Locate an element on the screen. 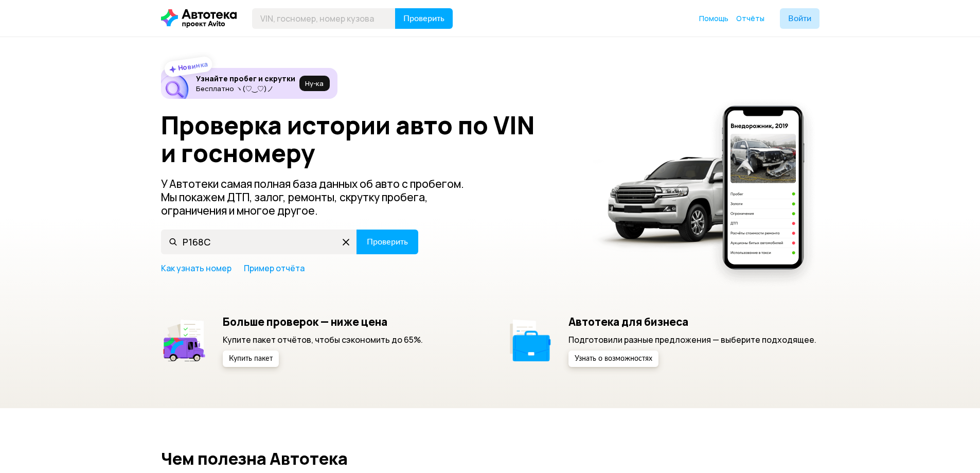 This screenshot has width=980, height=473. strong: Новинка is located at coordinates (192, 66).